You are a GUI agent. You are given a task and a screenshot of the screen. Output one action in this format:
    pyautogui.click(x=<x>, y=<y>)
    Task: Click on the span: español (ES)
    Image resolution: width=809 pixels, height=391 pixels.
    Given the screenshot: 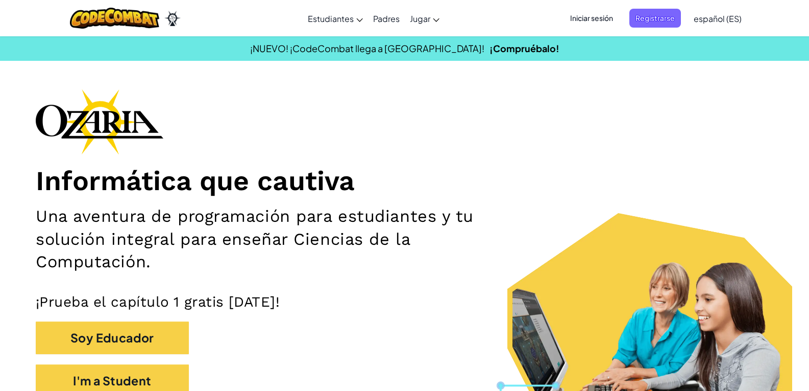 What is the action you would take?
    pyautogui.click(x=718, y=18)
    